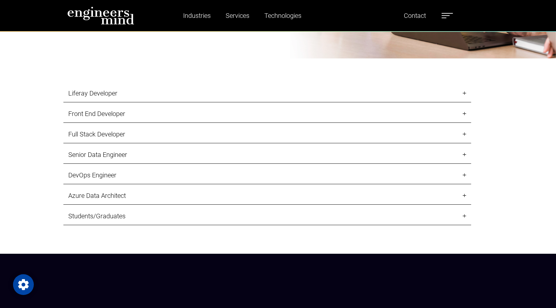 The image size is (556, 308). What do you see at coordinates (267, 175) in the screenshot?
I see `a: DevOps Engineer` at bounding box center [267, 175].